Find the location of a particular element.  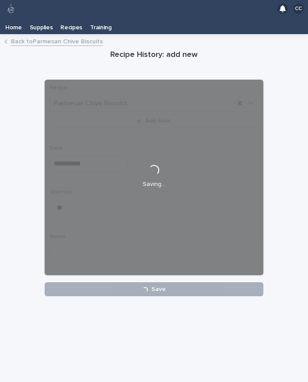

img: 80hjoBaRqlyywVK24fQd is located at coordinates (11, 9).